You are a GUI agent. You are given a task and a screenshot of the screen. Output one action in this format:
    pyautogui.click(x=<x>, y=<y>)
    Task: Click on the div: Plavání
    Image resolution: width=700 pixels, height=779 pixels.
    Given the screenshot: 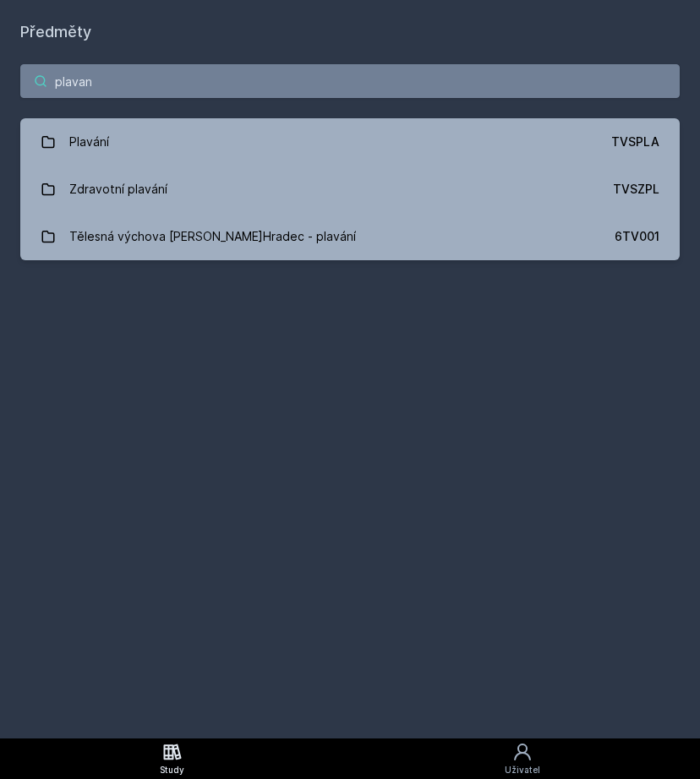 What is the action you would take?
    pyautogui.click(x=88, y=142)
    